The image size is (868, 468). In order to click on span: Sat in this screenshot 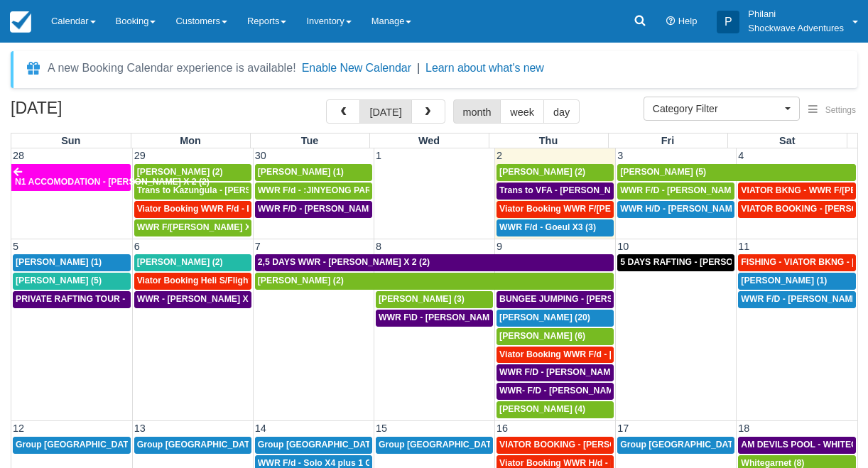, I will do `click(786, 140)`.